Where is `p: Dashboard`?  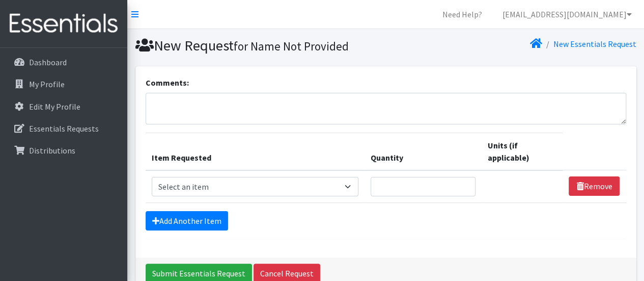 p: Dashboard is located at coordinates (48, 62).